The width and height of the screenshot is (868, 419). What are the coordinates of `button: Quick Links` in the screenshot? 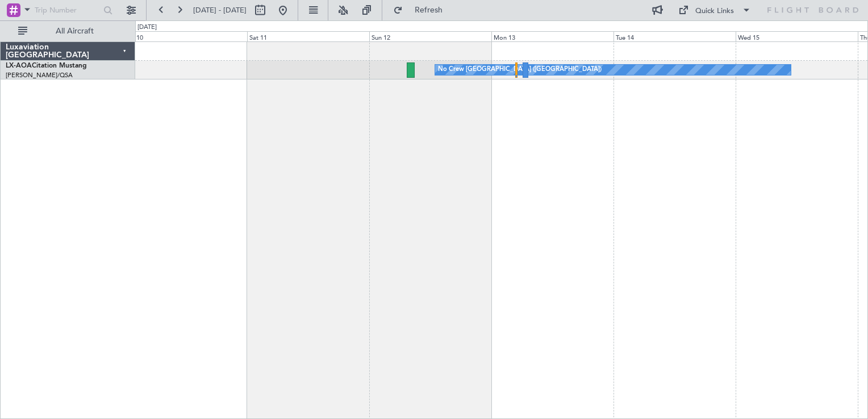 It's located at (714, 10).